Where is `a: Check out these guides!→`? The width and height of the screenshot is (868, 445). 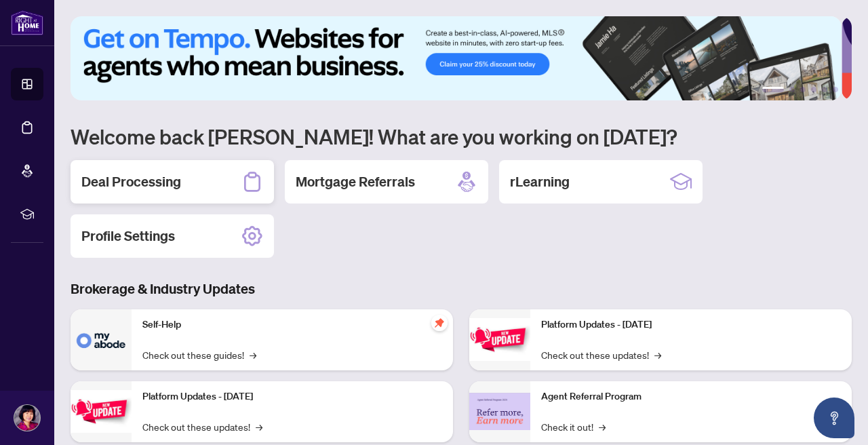
a: Check out these guides!→ is located at coordinates (199, 355).